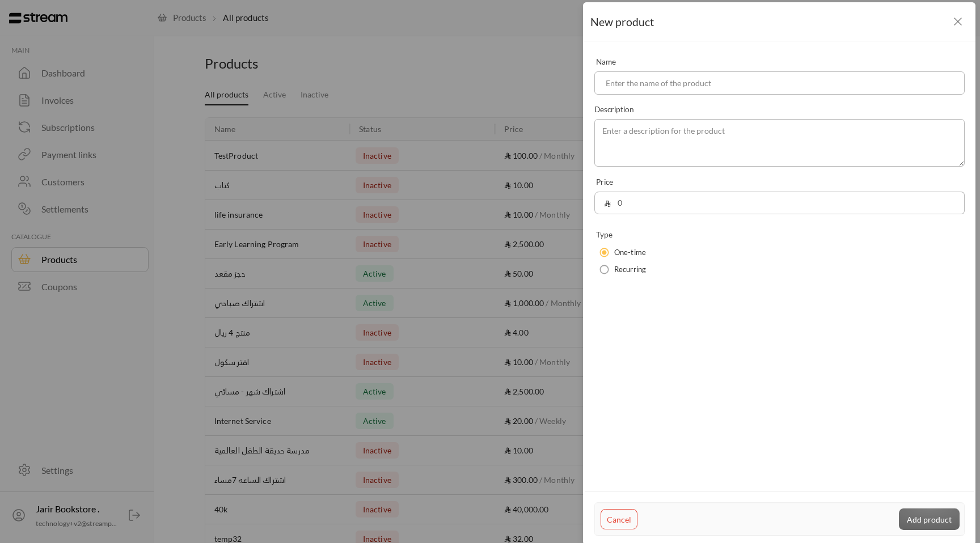 This screenshot has height=543, width=980. What do you see at coordinates (604, 182) in the screenshot?
I see `label: Price` at bounding box center [604, 182].